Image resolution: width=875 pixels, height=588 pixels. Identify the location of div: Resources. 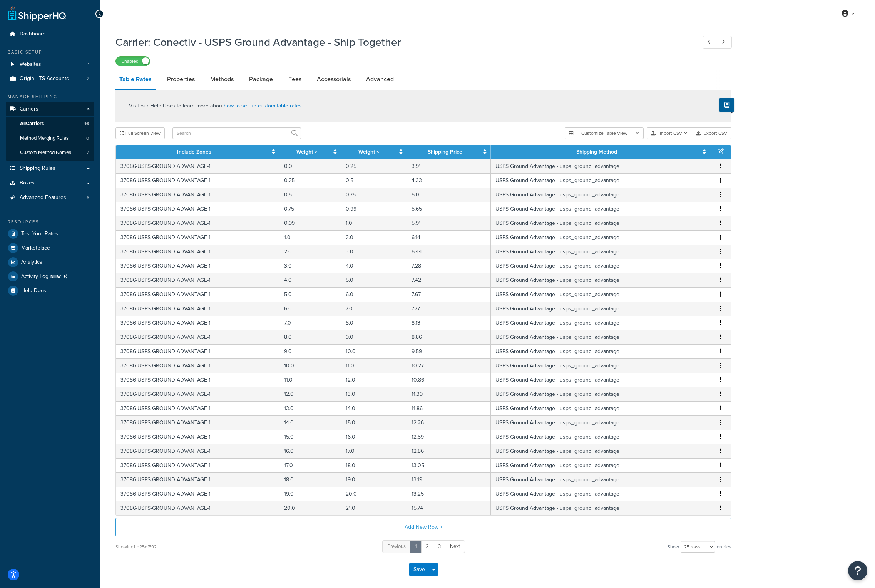
(50, 222).